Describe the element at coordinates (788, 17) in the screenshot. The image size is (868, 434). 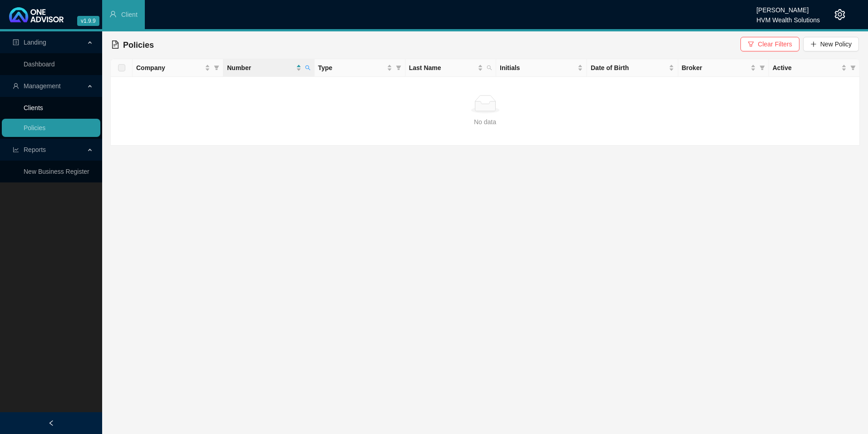
I see `div: HVM Wealth Solutions` at that location.